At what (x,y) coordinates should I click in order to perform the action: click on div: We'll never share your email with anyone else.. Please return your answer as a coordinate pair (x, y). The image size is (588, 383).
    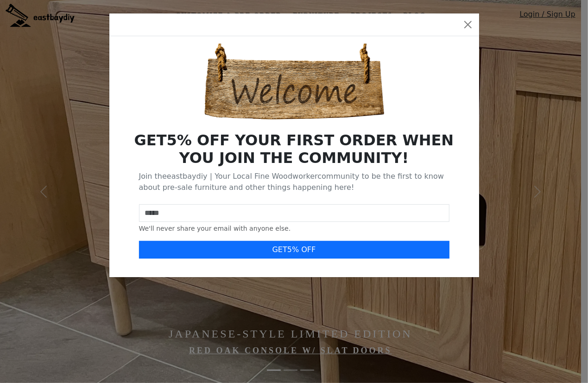
    Looking at the image, I should click on (294, 228).